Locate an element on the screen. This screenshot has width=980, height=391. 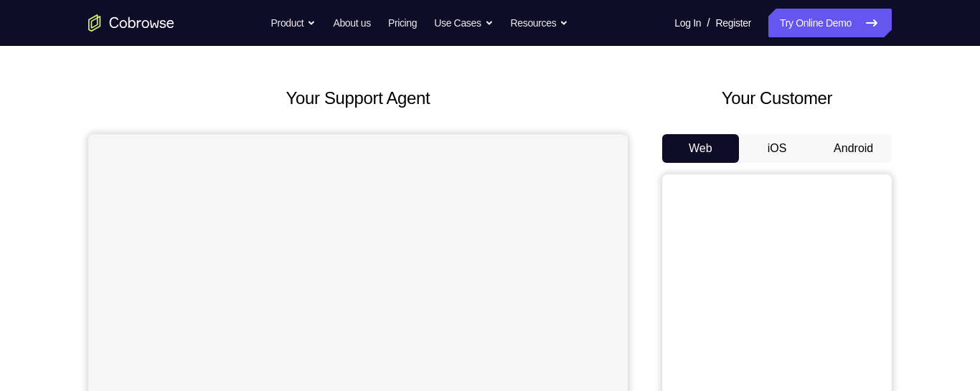
a: About us is located at coordinates (352, 23).